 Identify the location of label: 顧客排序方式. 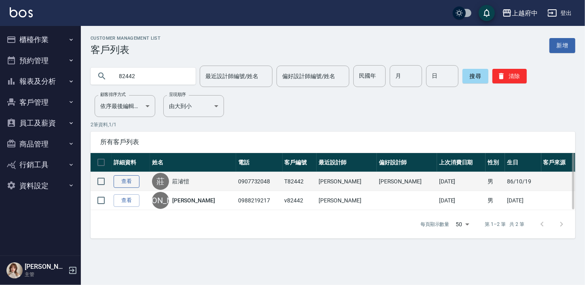
(113, 94).